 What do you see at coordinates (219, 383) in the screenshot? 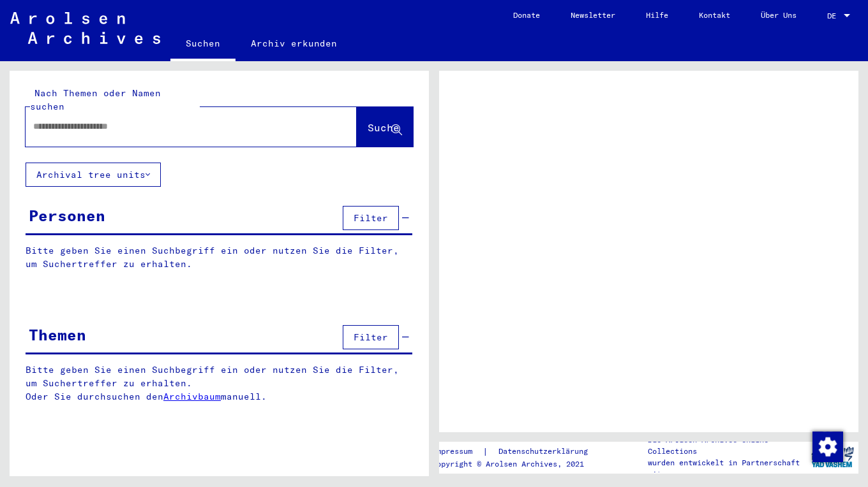
I see `p: Bitte geben Sie einen Suchbegriff ein oder nutzen Sie die Filter, um Suchertreffer zu erhalten. O...` at bounding box center [219, 383].